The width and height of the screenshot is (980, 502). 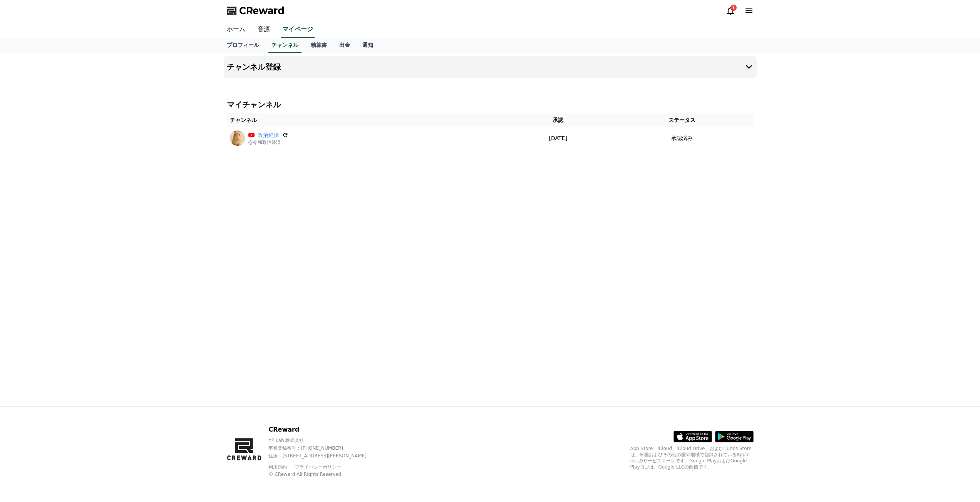 What do you see at coordinates (319, 45) in the screenshot?
I see `a: 精算書` at bounding box center [319, 45].